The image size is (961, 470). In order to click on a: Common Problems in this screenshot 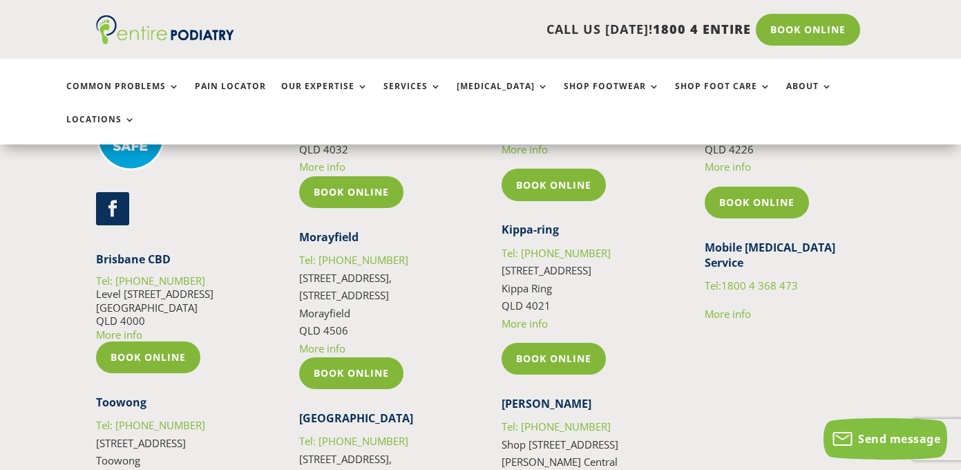, I will do `click(123, 96)`.